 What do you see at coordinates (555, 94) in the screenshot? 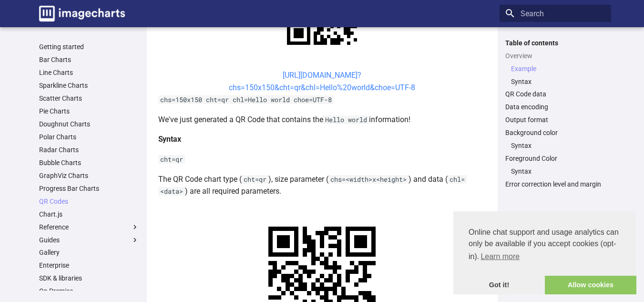
I see `a: QR Code data` at bounding box center [555, 94].